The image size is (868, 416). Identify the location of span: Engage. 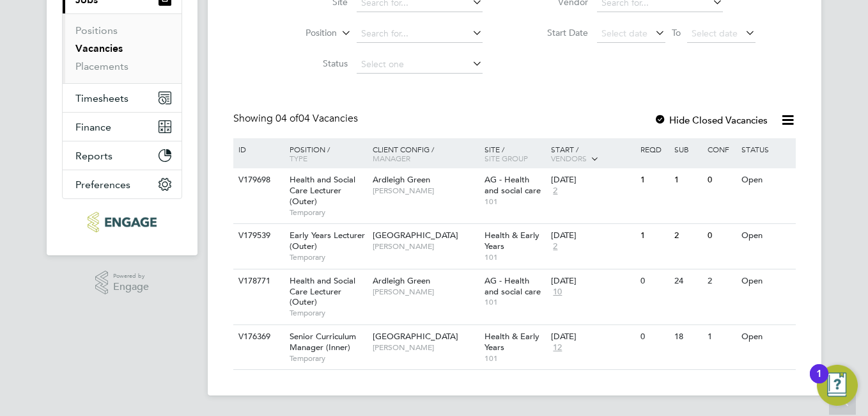
(131, 287).